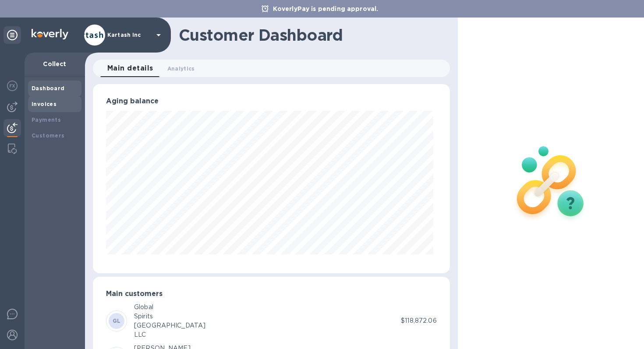 The height and width of the screenshot is (349, 644). What do you see at coordinates (170, 317) in the screenshot?
I see `div: Spirits` at bounding box center [170, 317].